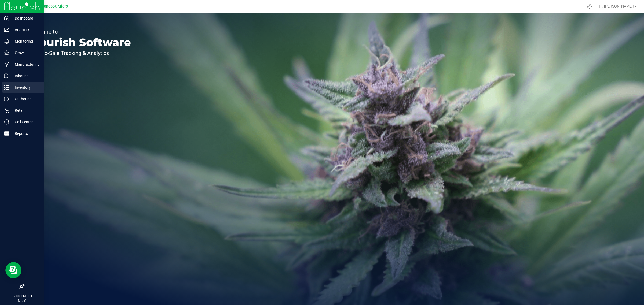  What do you see at coordinates (6, 41) in the screenshot?
I see `inline-svg: Monitoring` at bounding box center [6, 41].